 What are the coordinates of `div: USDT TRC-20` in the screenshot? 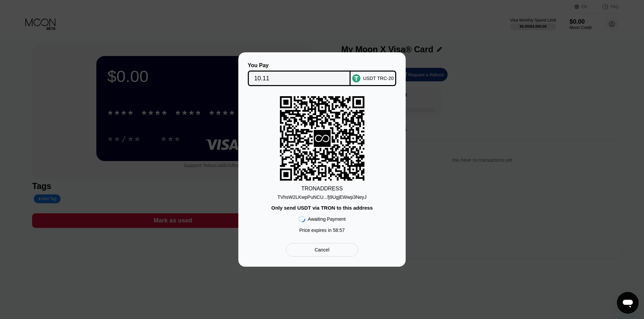 It's located at (379, 78).